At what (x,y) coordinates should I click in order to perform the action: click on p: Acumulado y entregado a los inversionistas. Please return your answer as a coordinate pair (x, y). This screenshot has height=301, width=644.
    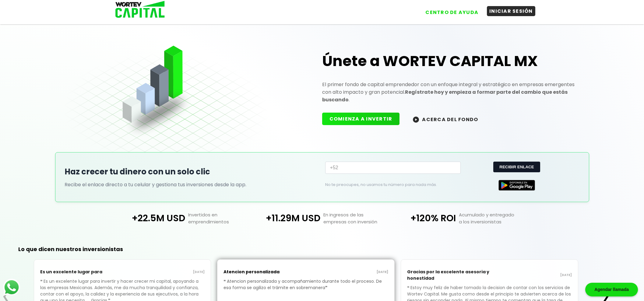
    Looking at the image, I should click on (490, 218).